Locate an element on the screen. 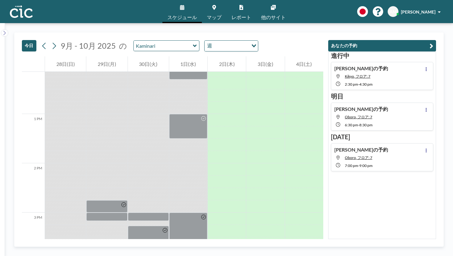  button: 今日 is located at coordinates (29, 46).